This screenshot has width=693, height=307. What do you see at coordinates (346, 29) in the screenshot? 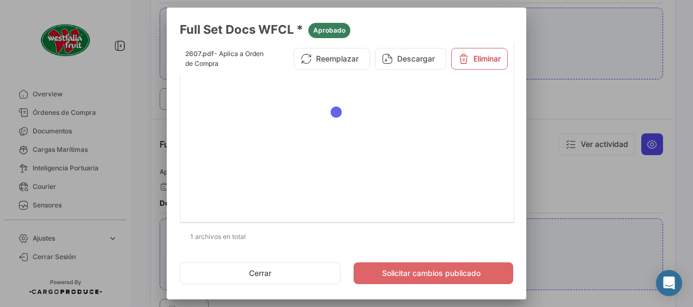
I see `h3: Full Set Docs WFCL *` at bounding box center [346, 29].